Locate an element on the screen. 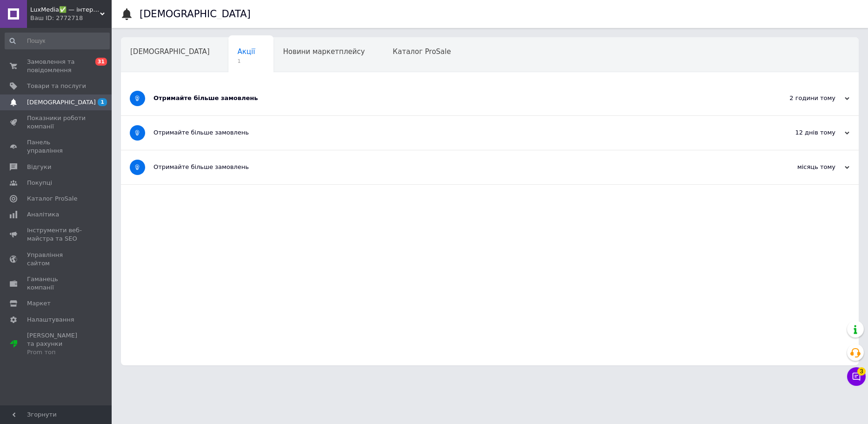  span: 3 is located at coordinates (862, 371).